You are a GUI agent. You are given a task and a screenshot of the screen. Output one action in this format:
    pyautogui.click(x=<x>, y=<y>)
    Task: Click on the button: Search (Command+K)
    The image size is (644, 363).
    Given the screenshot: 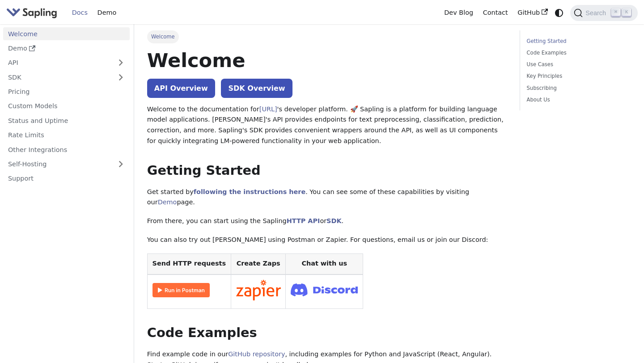 What is the action you would take?
    pyautogui.click(x=604, y=13)
    